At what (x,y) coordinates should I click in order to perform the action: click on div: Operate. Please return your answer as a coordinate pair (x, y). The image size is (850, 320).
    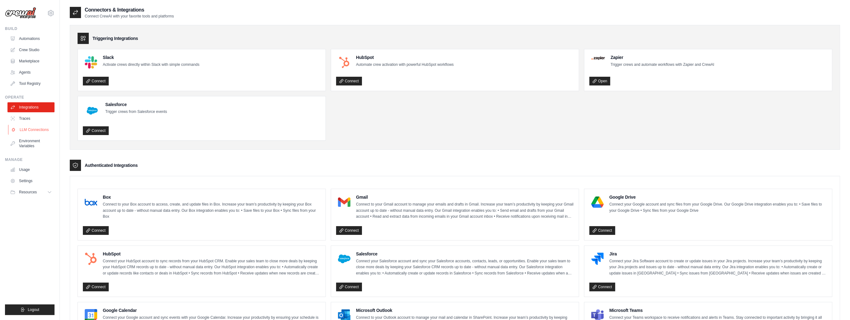
    Looking at the image, I should click on (30, 97).